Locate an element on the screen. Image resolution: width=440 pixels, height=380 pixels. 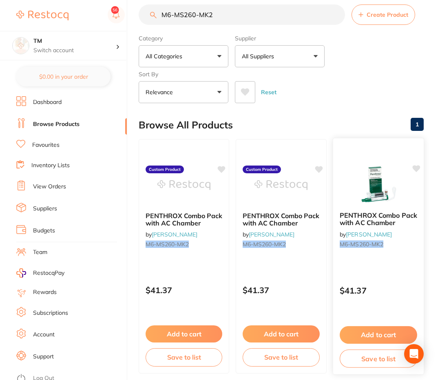
a: Account is located at coordinates (44, 335).